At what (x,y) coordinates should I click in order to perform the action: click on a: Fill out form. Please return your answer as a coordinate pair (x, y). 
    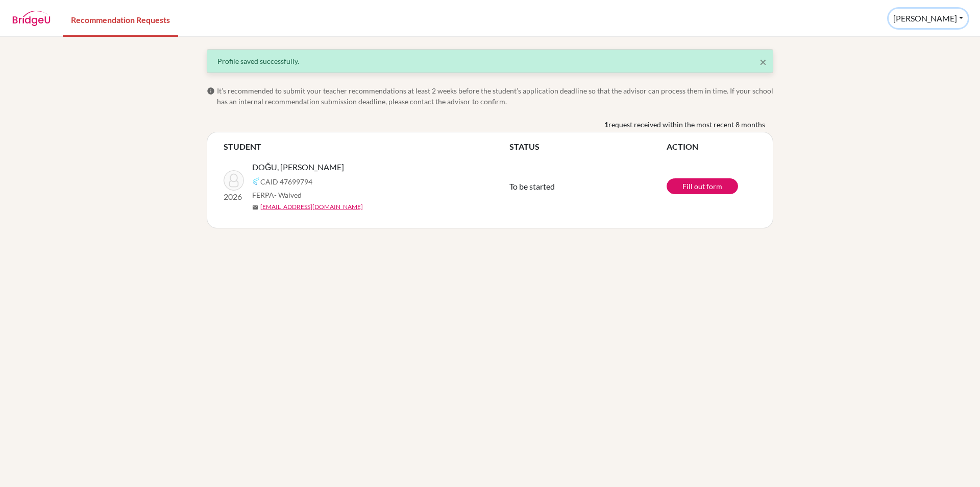
    Looking at the image, I should click on (703, 186).